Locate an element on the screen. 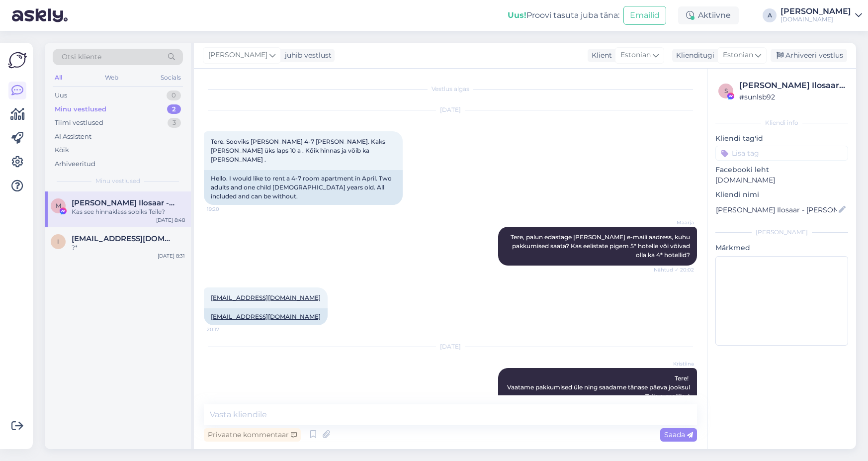 This screenshot has height=461, width=868. div: Klienditugi is located at coordinates (693, 55).